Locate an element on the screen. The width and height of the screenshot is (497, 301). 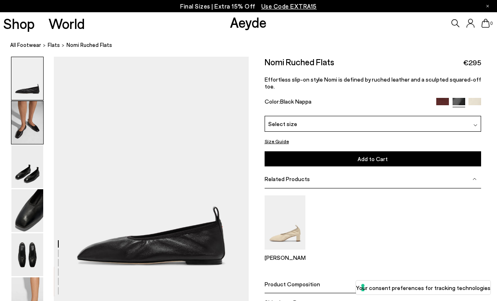
span: Navigate to /collections/ss25-final-sizes is located at coordinates (289, 6).